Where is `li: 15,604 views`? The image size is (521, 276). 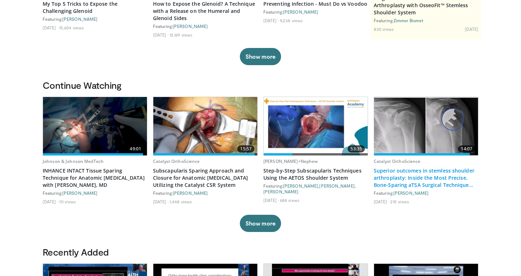 li: 15,604 views is located at coordinates (71, 28).